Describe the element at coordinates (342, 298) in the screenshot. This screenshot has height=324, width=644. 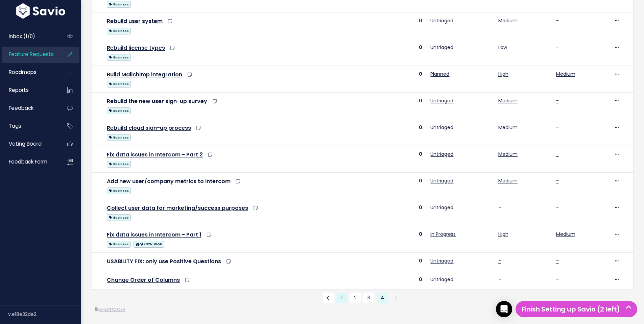
I see `a: 1` at that location.